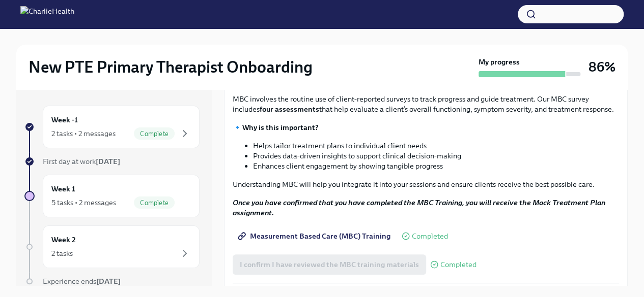  I want to click on div: 2 tasks, so click(62, 254).